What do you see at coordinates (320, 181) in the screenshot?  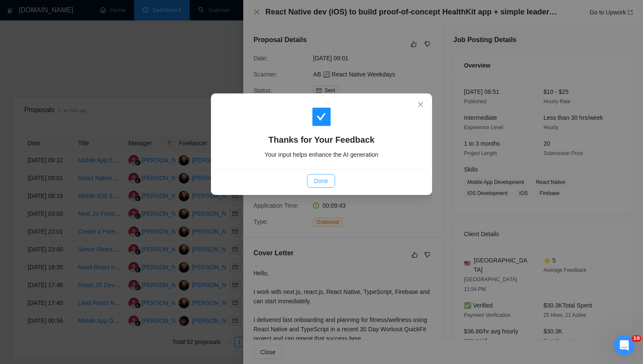 I see `button: Done` at bounding box center [320, 181].